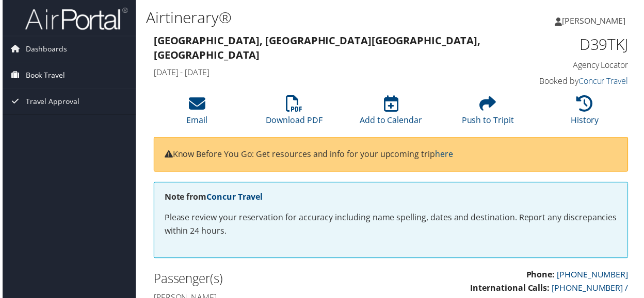 The height and width of the screenshot is (298, 644). I want to click on h4: Booked by, so click(575, 81).